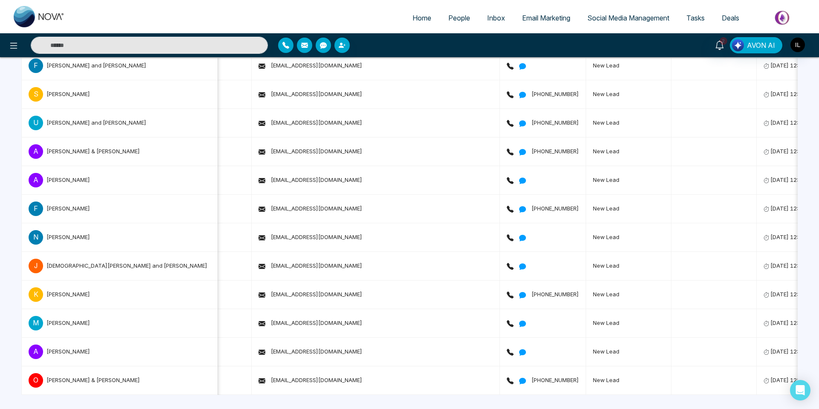  I want to click on a: People, so click(459, 18).